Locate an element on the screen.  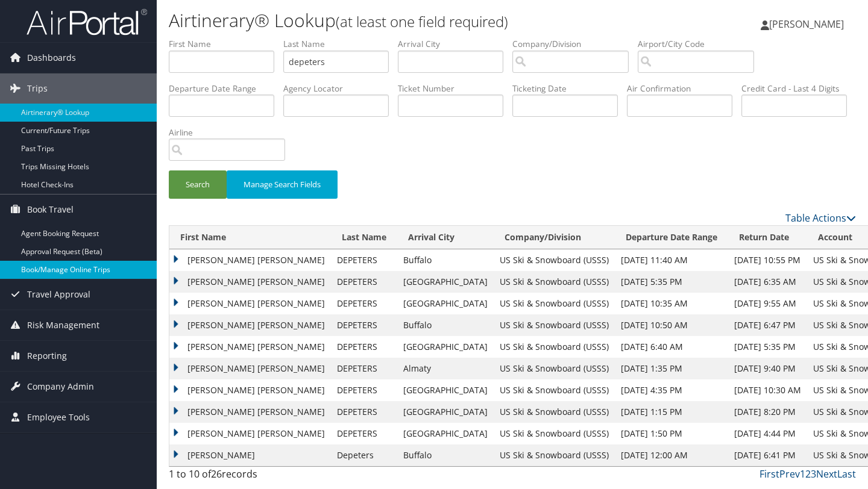
label: Arrival City is located at coordinates (455, 44).